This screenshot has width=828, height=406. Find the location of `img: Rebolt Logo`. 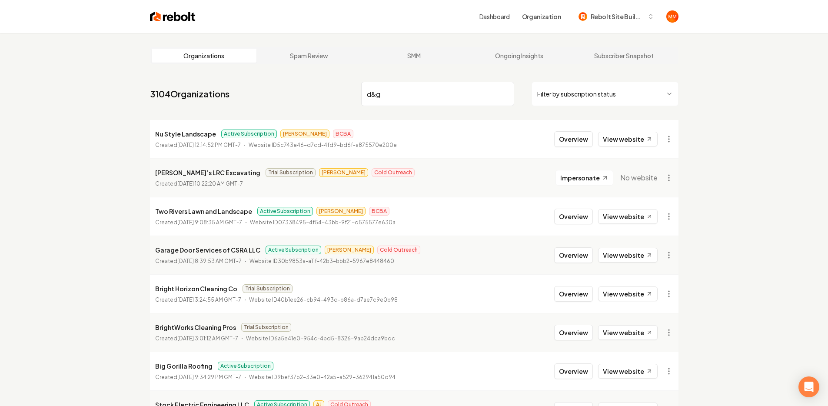

img: Rebolt Logo is located at coordinates (173, 17).